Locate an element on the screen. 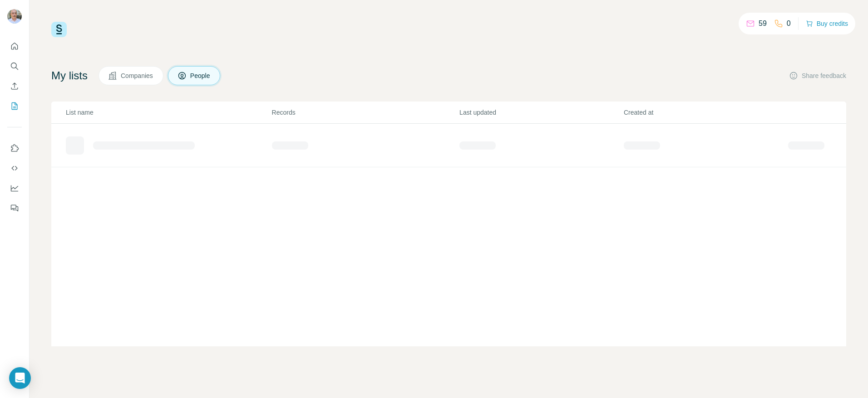  img: Avatar is located at coordinates (15, 16).